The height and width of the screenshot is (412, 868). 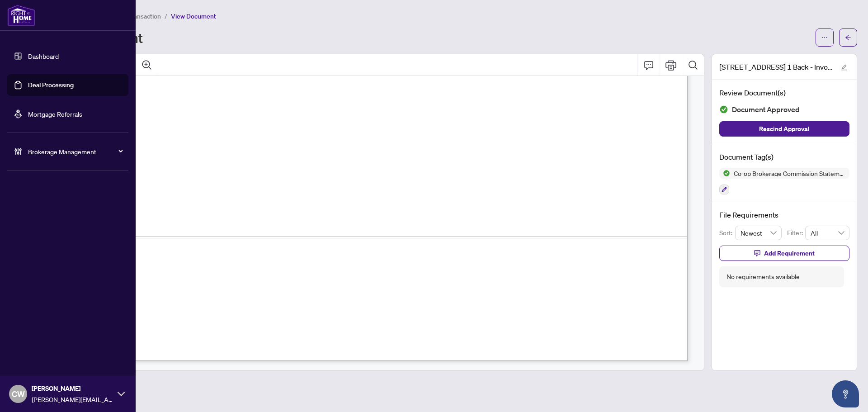 What do you see at coordinates (825, 38) in the screenshot?
I see `span: ellipsis` at bounding box center [825, 38].